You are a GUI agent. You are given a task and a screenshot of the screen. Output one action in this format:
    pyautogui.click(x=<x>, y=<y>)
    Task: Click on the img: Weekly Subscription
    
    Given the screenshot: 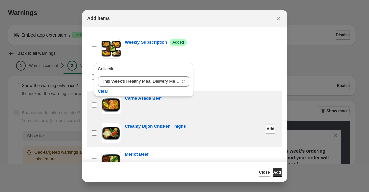 What is the action you would take?
    pyautogui.click(x=111, y=49)
    